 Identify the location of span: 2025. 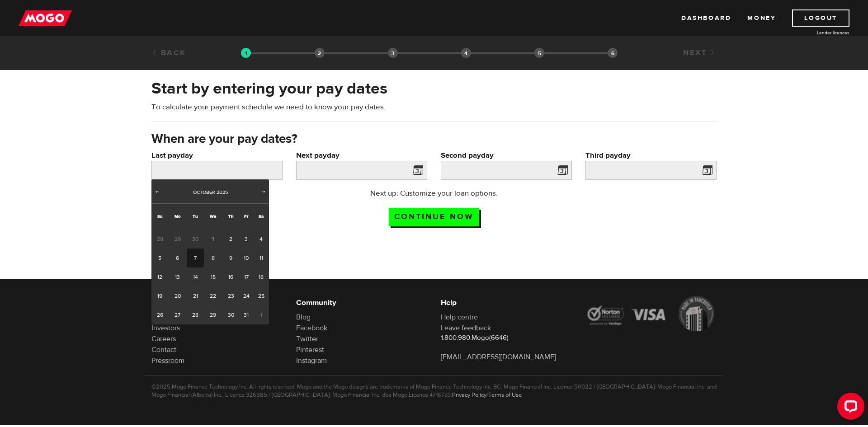
(222, 192).